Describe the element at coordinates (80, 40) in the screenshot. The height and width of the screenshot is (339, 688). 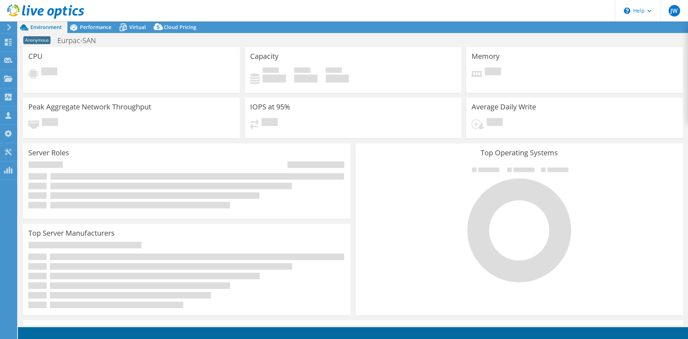
I see `h1: Eurpac-SAN` at that location.